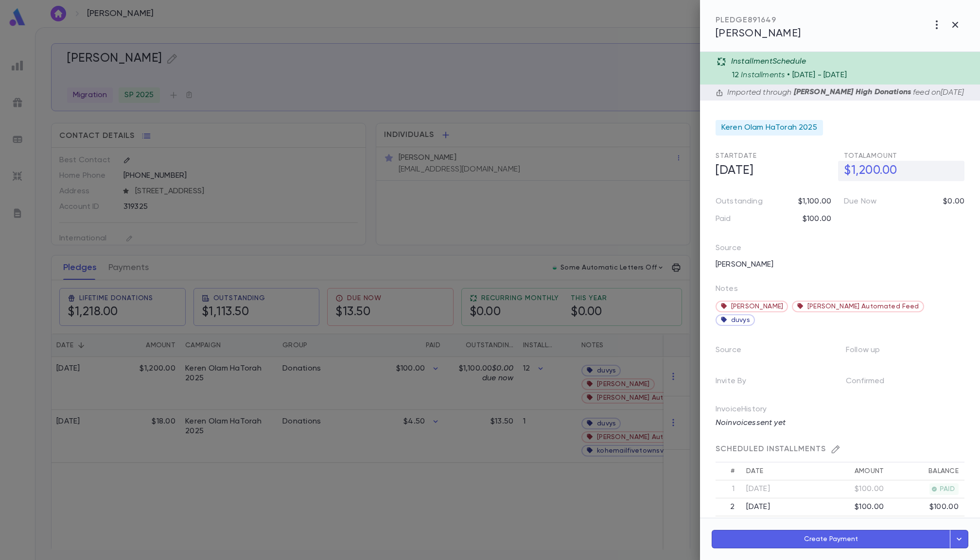  I want to click on span: duvys, so click(740, 320).